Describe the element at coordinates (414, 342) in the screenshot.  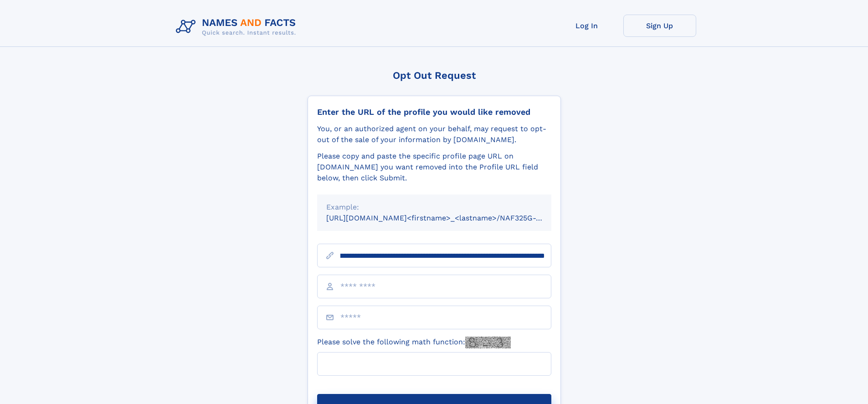
I see `label: Please solve the following math function:` at that location.